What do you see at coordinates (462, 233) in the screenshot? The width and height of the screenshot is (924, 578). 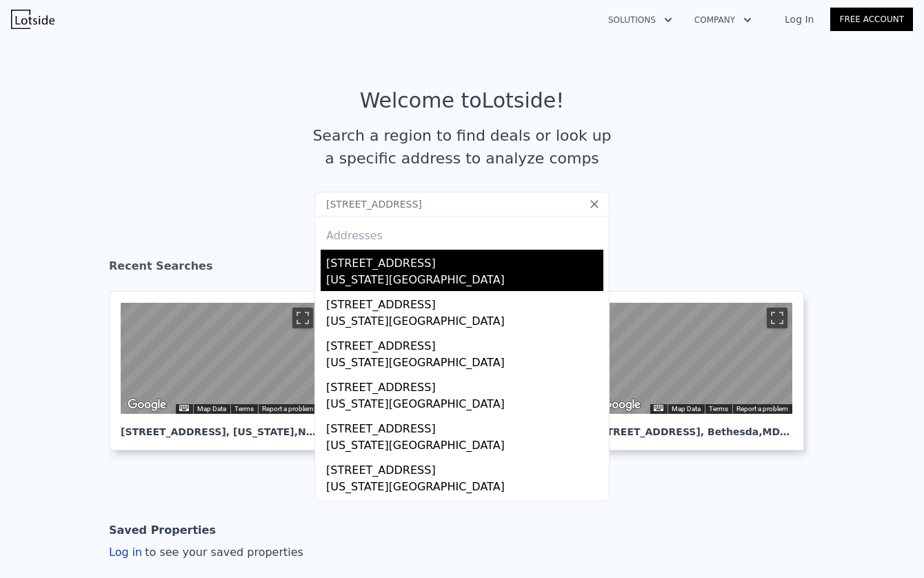 I see `div: Addresses` at bounding box center [462, 233].